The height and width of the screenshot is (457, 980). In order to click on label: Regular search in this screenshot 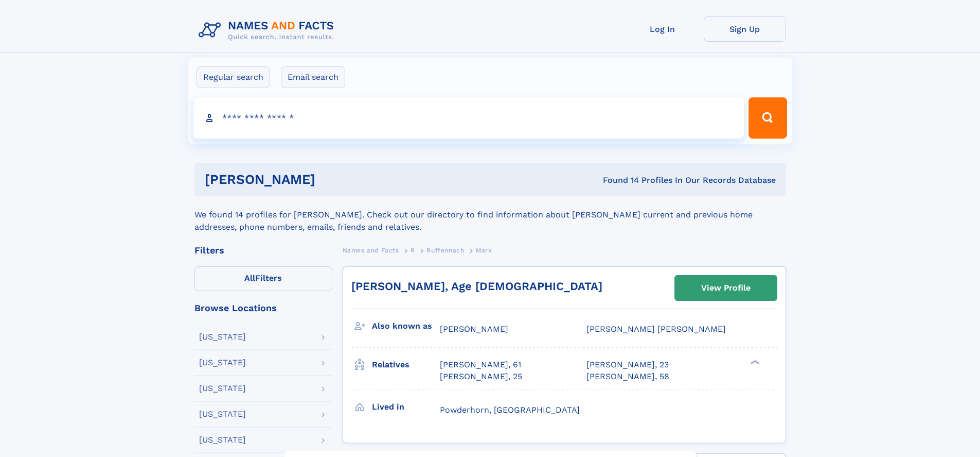, I will do `click(233, 77)`.